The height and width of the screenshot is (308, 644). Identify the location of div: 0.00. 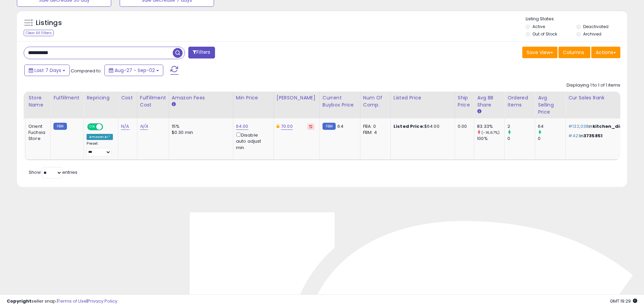
(463, 127).